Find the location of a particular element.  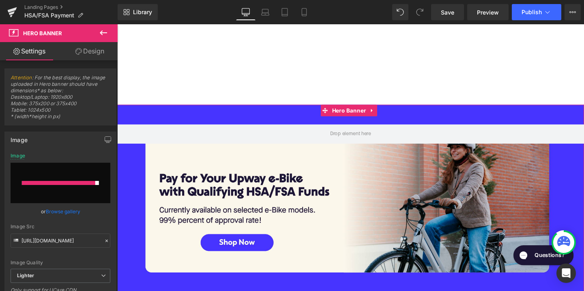

button: Publish is located at coordinates (536, 12).